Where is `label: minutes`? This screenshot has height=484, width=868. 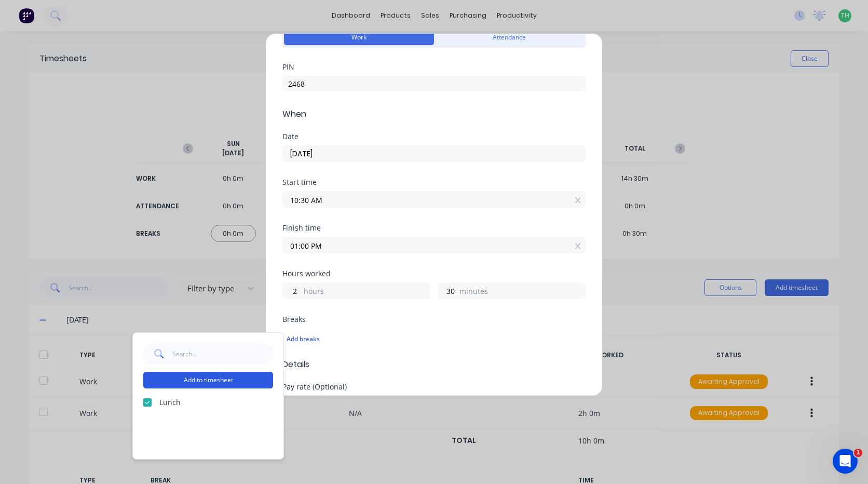
label: minutes is located at coordinates (522, 291).